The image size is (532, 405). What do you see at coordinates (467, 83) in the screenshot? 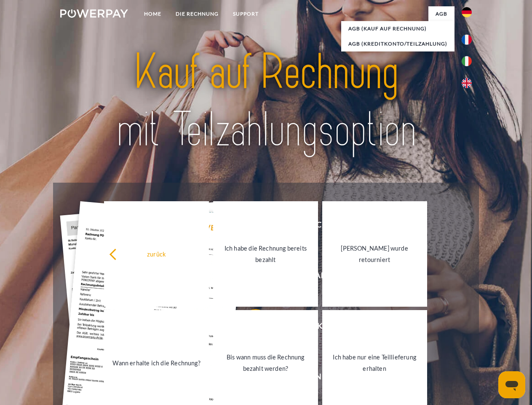
I see `img: en` at bounding box center [467, 83].